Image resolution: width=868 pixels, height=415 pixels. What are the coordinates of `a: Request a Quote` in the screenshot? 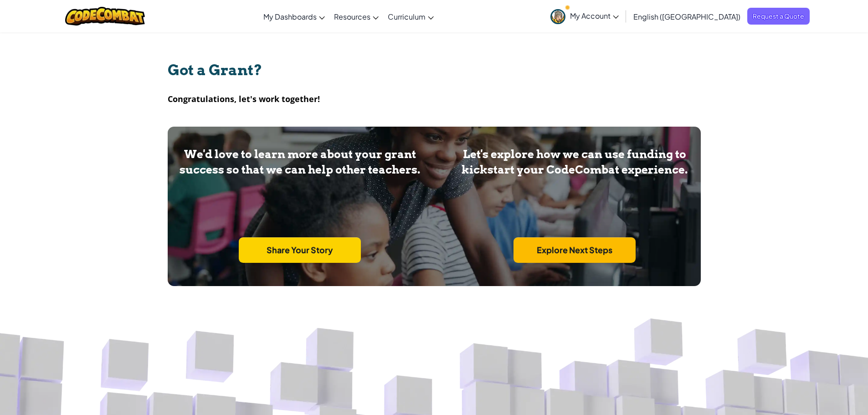 It's located at (778, 16).